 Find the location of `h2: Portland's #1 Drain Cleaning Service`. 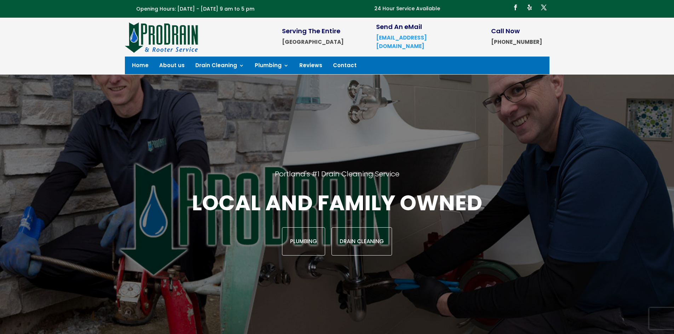

h2: Portland's #1 Drain Cleaning Service is located at coordinates (337, 179).